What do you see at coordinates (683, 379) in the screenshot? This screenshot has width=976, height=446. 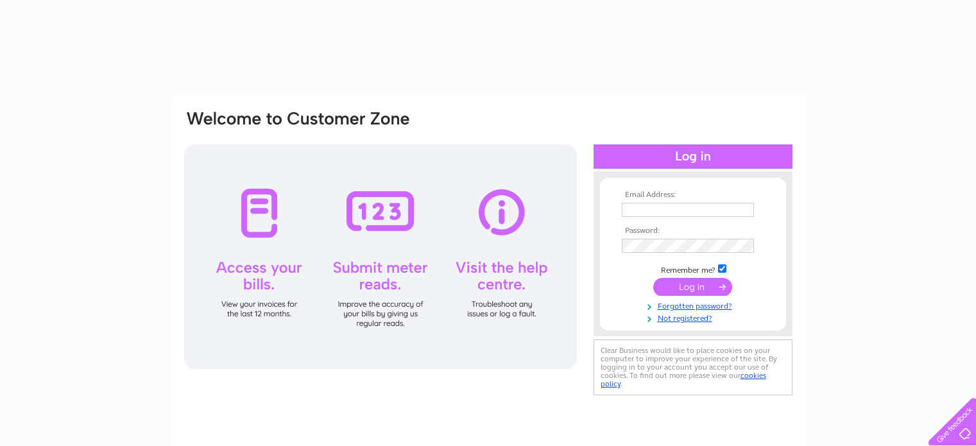 I see `a: cookies policy` at bounding box center [683, 379].